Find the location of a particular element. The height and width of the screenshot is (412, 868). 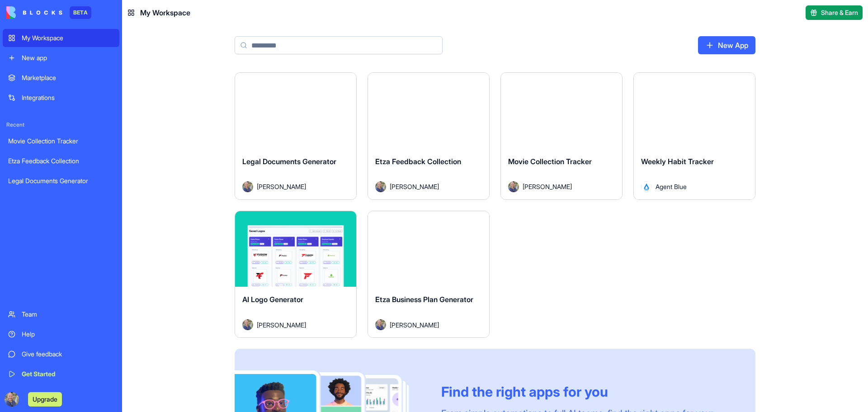

a: BETA is located at coordinates (49, 12).